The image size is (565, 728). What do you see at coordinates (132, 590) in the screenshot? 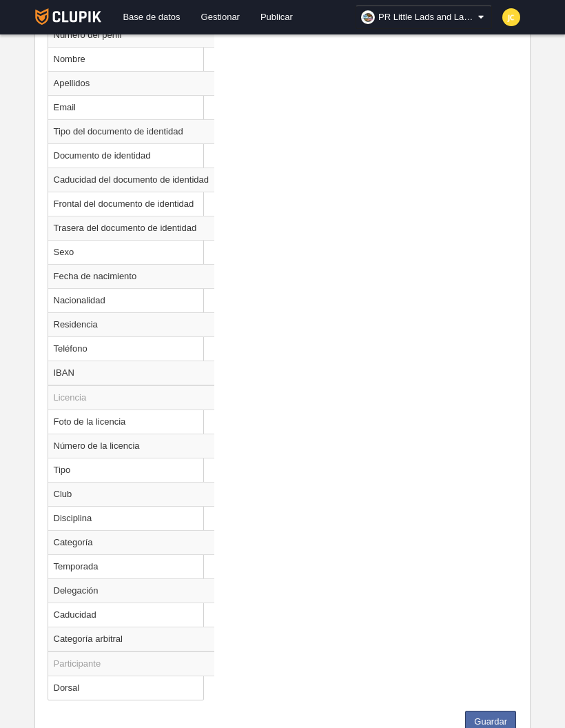
I see `td: Delegación` at bounding box center [132, 590].